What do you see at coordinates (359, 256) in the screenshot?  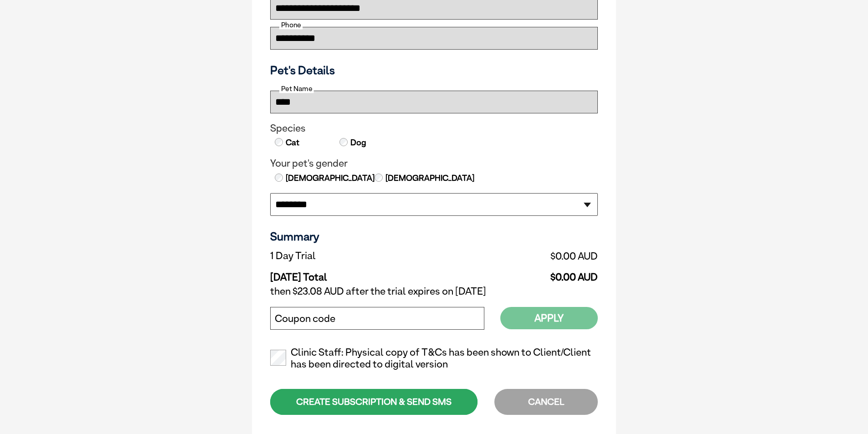 I see `td: 1 Day Trial` at bounding box center [359, 256].